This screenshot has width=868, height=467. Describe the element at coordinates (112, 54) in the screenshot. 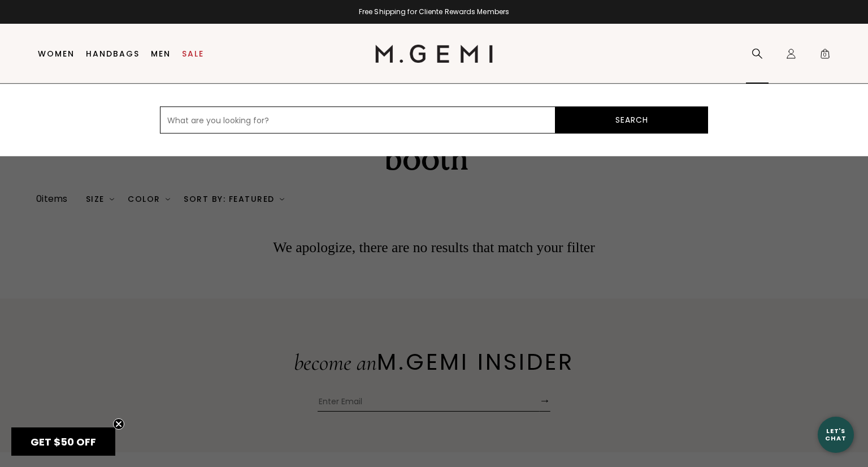

I see `a: Handbags` at that location.